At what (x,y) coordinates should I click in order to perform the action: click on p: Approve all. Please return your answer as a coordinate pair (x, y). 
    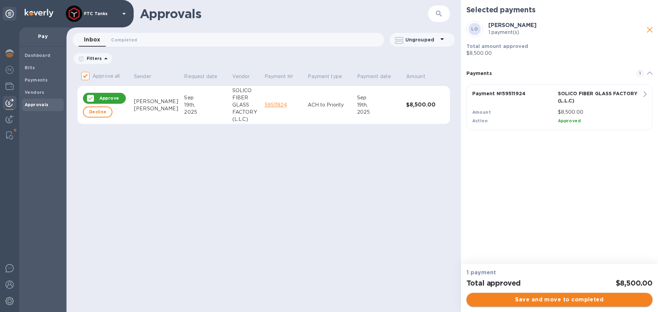
    Looking at the image, I should click on (106, 76).